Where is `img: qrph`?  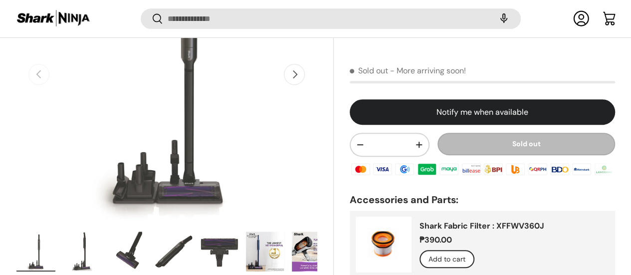
img: qrph is located at coordinates (537, 169).